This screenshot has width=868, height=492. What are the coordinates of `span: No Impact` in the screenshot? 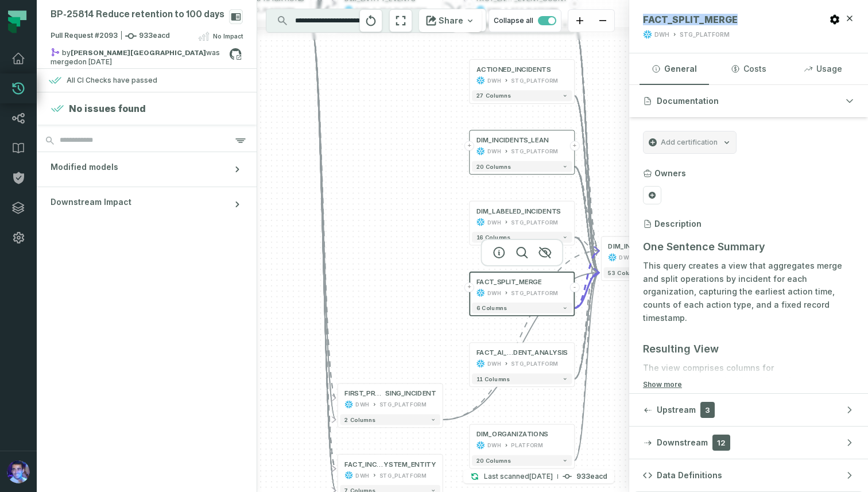 It's located at (228, 36).